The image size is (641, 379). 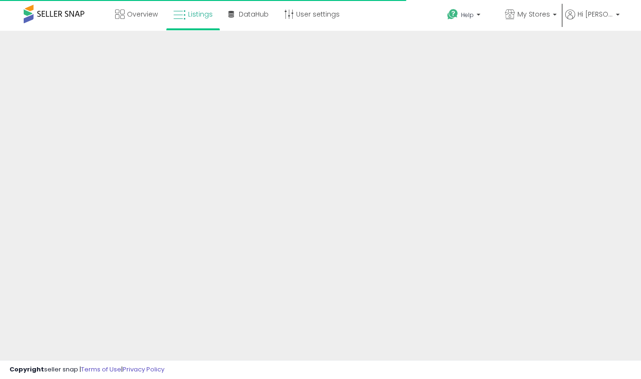 What do you see at coordinates (468, 16) in the screenshot?
I see `a: Help` at bounding box center [468, 16].